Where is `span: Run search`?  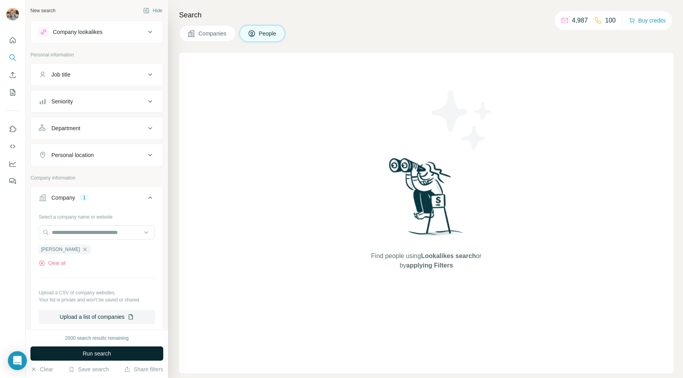
span: Run search is located at coordinates (97, 354).